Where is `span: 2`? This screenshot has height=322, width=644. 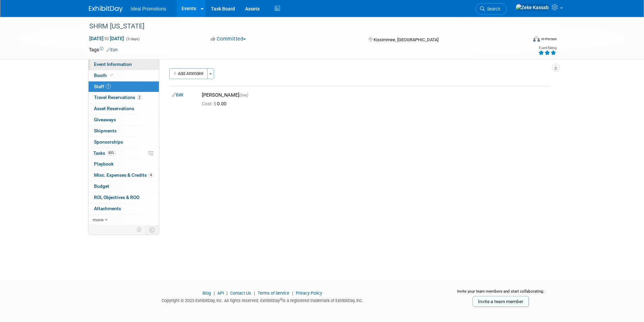 span: 2 is located at coordinates (139, 97).